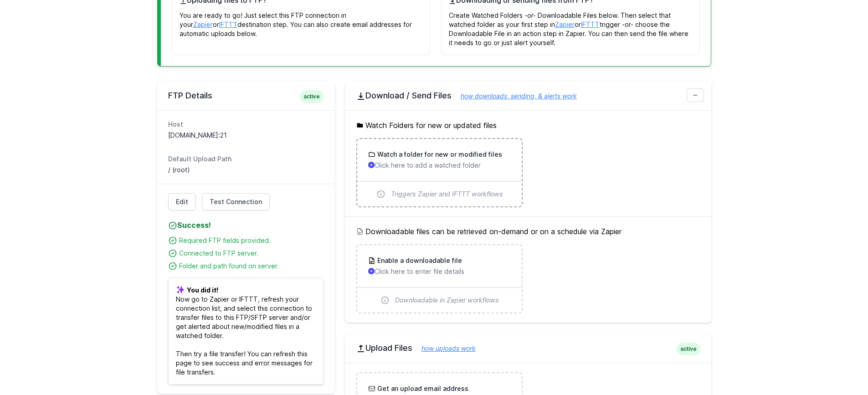  Describe the element at coordinates (181, 202) in the screenshot. I see `a: Edit` at that location.